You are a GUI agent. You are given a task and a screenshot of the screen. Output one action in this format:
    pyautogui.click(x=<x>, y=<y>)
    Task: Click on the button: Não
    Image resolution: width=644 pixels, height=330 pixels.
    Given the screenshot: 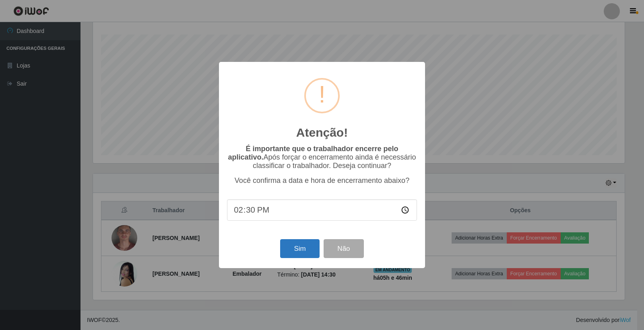 What is the action you would take?
    pyautogui.click(x=343, y=249)
    